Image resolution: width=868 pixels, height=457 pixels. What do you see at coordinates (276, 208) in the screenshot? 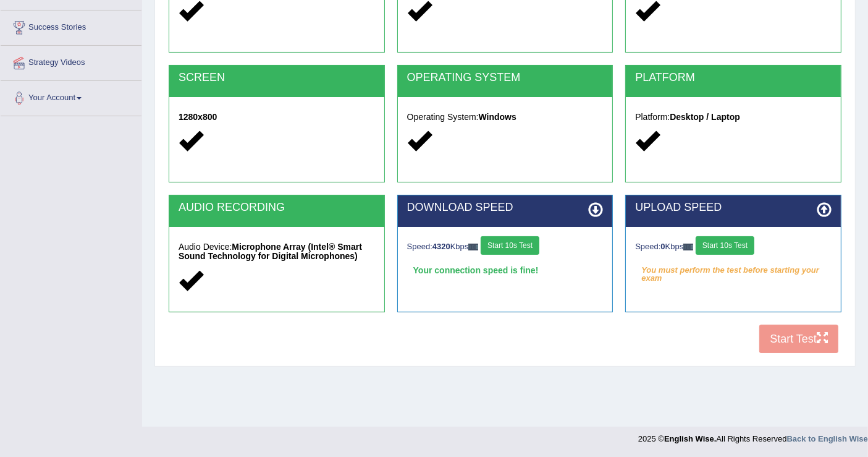
I see `h2: AUDIO RECORDING` at bounding box center [276, 208].